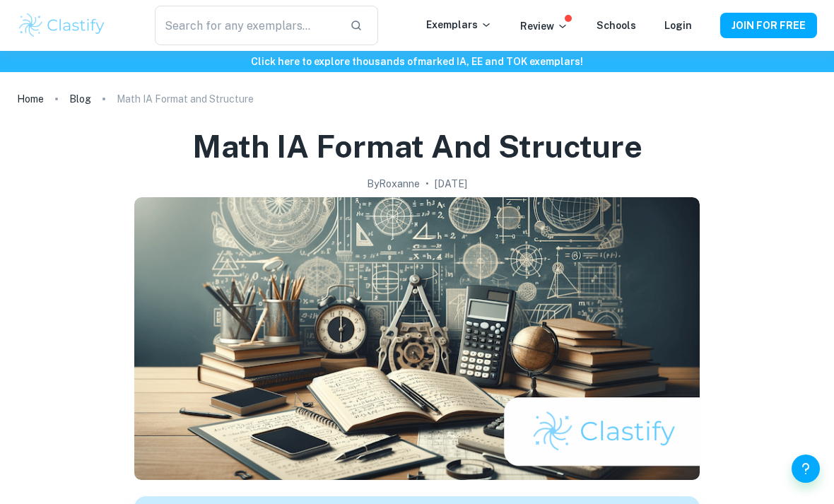  I want to click on input: Search for any exemplars..., so click(246, 26).